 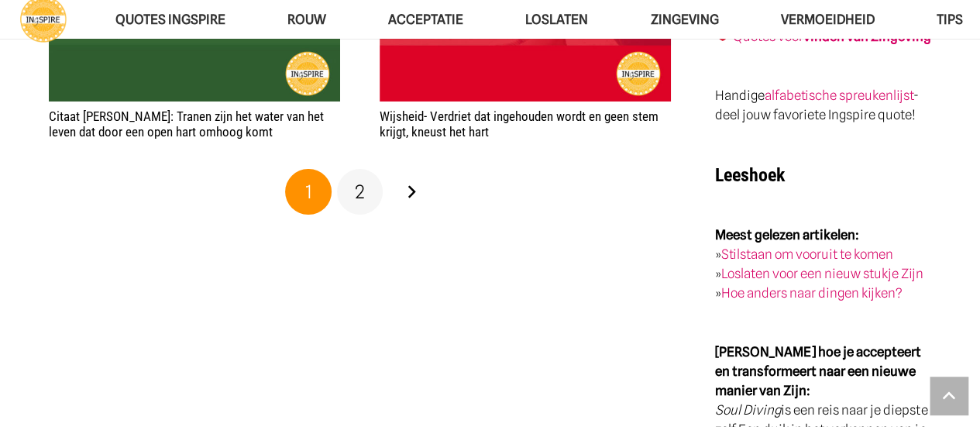 I want to click on span: QUOTES INGSPIRE, so click(x=170, y=19).